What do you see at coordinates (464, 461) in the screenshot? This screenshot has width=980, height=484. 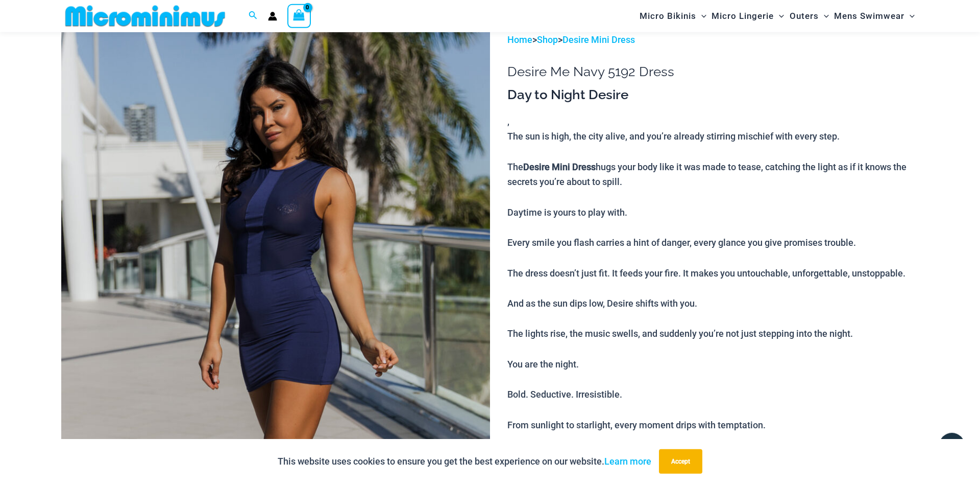 I see `p: This website uses cookies to ensure you get the best experience on our website.` at bounding box center [464, 461].